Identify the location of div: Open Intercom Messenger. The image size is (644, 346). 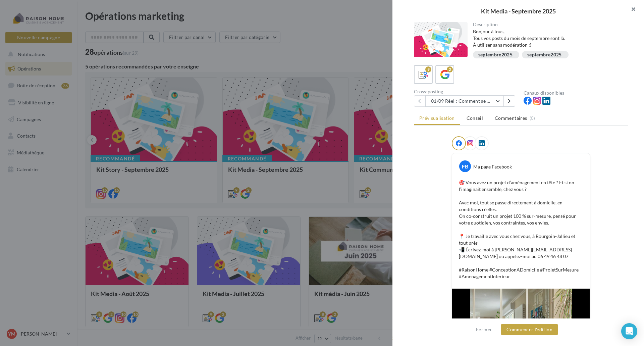
(629, 331).